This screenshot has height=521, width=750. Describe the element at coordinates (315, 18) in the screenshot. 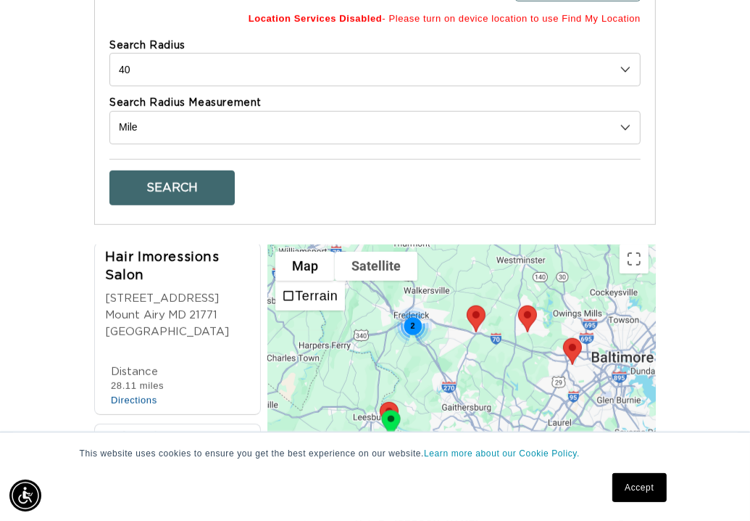

I see `b: Location Services Disabled` at that location.